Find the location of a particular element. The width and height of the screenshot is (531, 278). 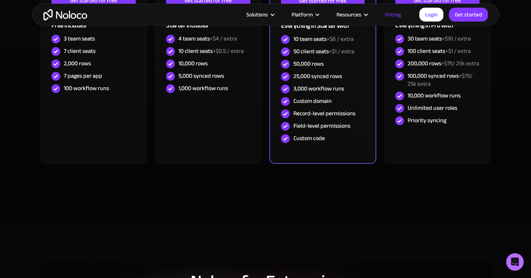

div: Custom domain is located at coordinates (313, 101).